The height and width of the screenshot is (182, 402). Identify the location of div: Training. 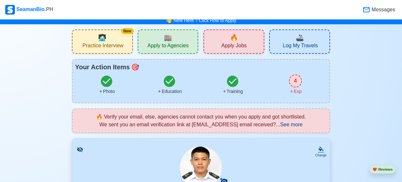
(233, 91).